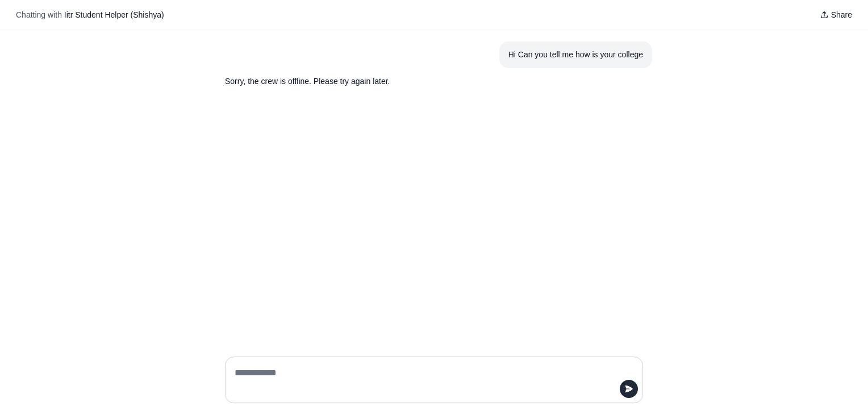 Image resolution: width=868 pixels, height=419 pixels. Describe the element at coordinates (836, 15) in the screenshot. I see `button: Share` at that location.